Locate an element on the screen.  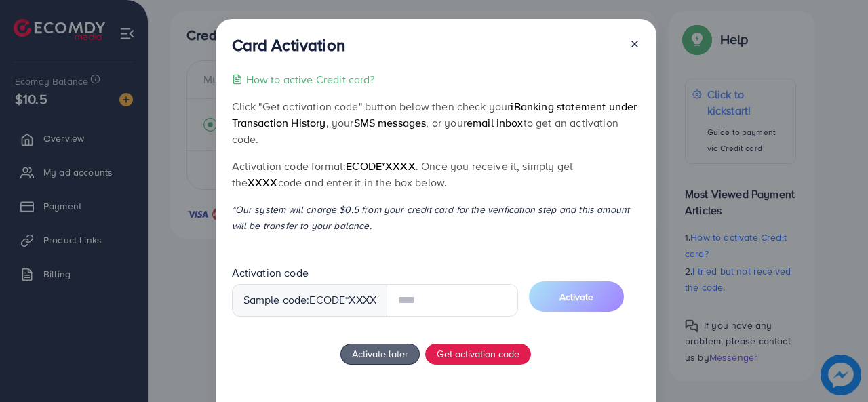
span: XXXX is located at coordinates (263, 182).